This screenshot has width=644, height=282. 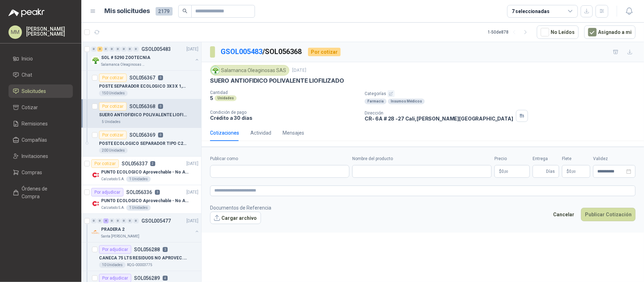 What do you see at coordinates (100, 49) in the screenshot?
I see `div: 3` at bounding box center [100, 49].